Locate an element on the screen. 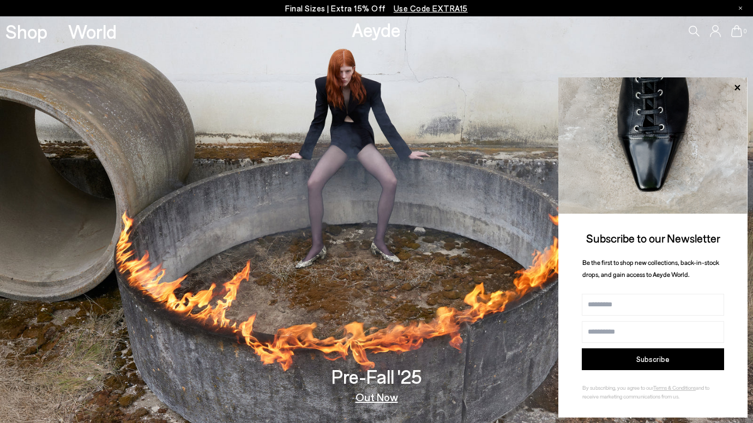  a: Terms & Conditions is located at coordinates (675, 388).